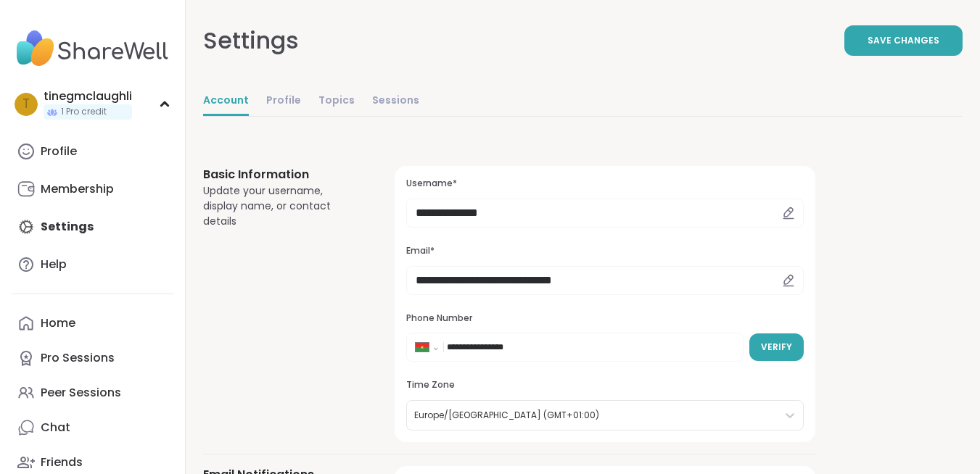 Image resolution: width=980 pixels, height=474 pixels. What do you see at coordinates (251, 41) in the screenshot?
I see `div: Settings` at bounding box center [251, 41].